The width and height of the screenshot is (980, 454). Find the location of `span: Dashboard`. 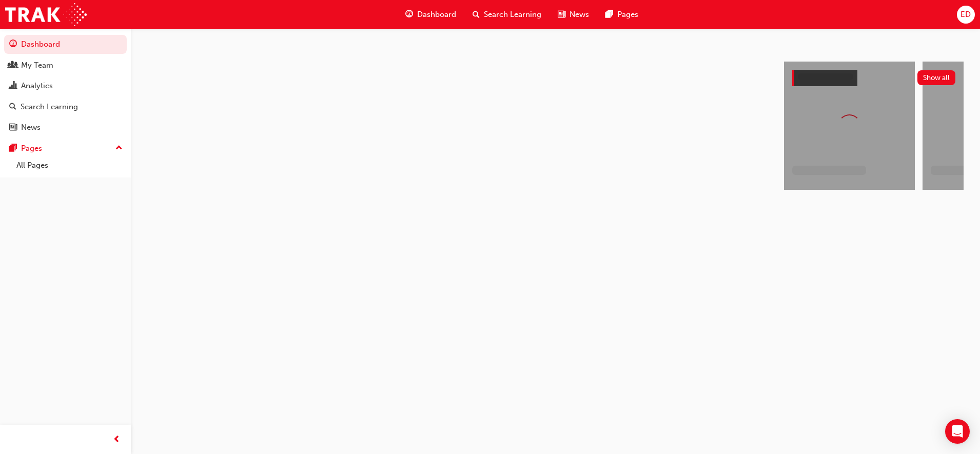

span: Dashboard is located at coordinates (437, 14).